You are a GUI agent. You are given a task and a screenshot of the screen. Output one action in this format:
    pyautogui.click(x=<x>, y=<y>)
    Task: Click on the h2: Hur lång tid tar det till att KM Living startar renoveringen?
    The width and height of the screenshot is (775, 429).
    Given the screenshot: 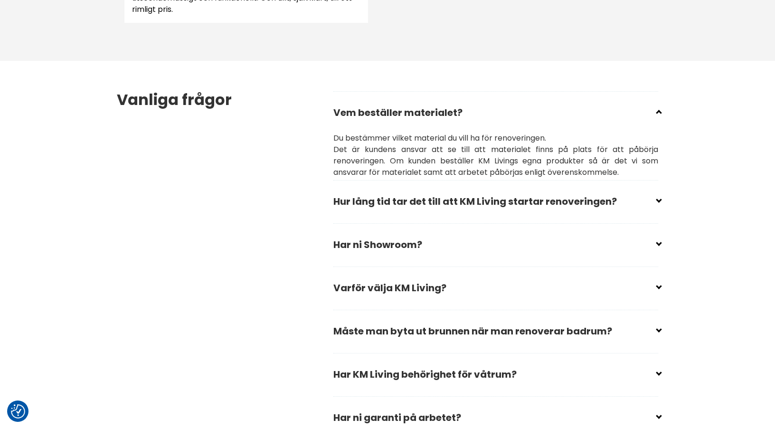 What is the action you would take?
    pyautogui.click(x=496, y=205)
    